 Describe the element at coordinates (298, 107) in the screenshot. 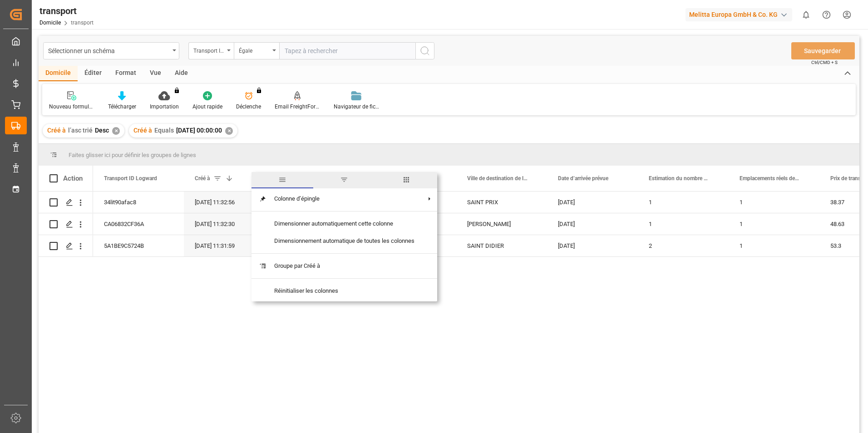

I see `div: Email FreightForwarders` at that location.